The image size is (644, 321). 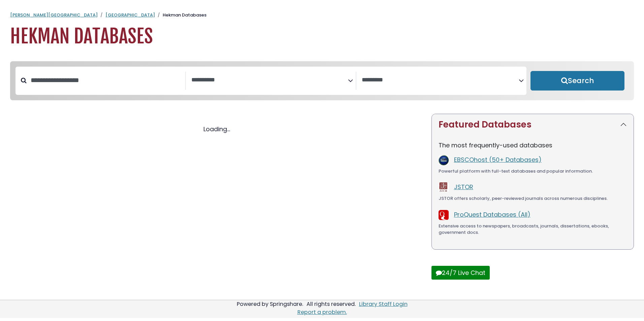 What do you see at coordinates (322, 37) in the screenshot?
I see `h1: Hekman Databases` at bounding box center [322, 37].